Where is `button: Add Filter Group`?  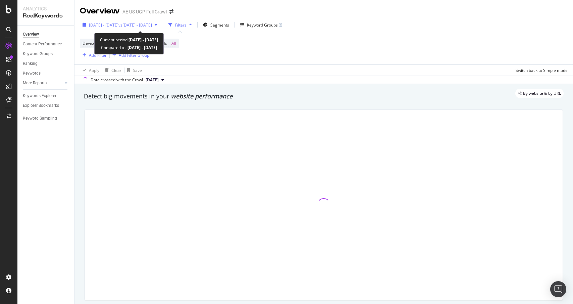 button: Add Filter Group is located at coordinates (129, 55).